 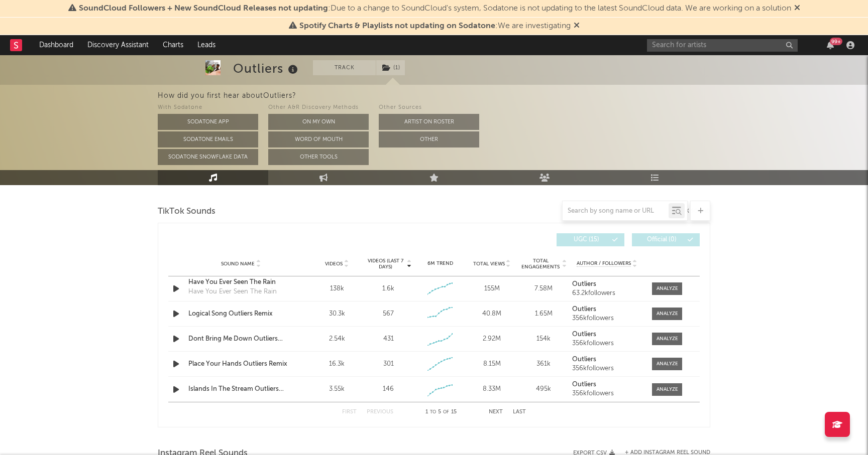 I want to click on button: Sodatone App, so click(x=208, y=122).